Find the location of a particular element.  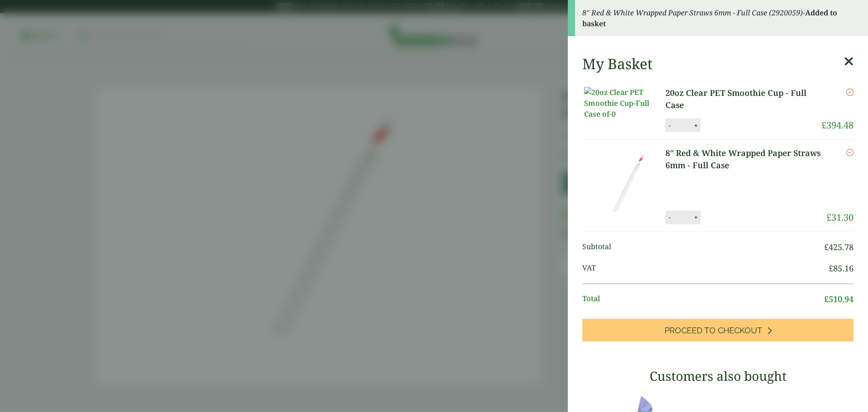

bdi: 394.48 is located at coordinates (838, 125).